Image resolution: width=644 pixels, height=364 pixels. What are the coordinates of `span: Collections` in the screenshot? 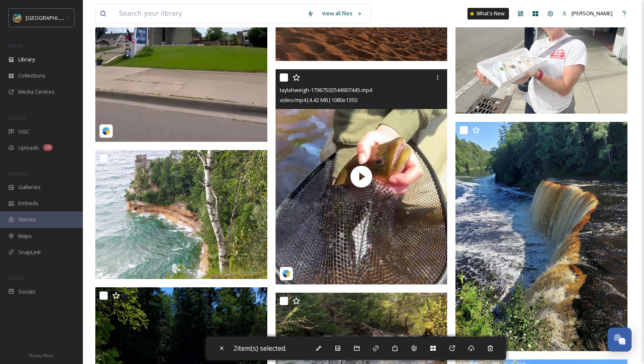 It's located at (32, 75).